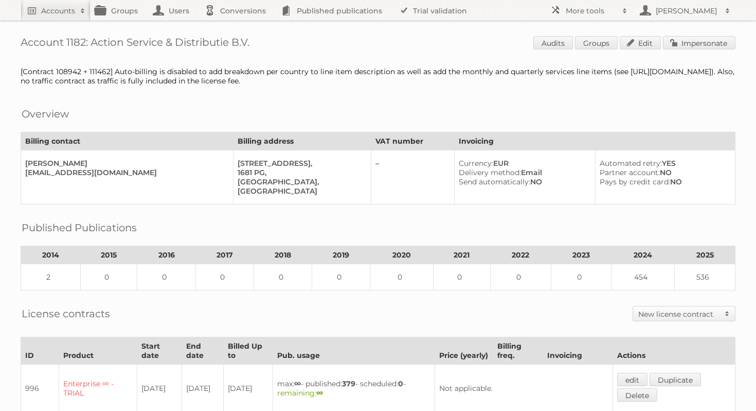 Image resolution: width=756 pixels, height=411 pixels. Describe the element at coordinates (248, 350) in the screenshot. I see `th: Billed Up to` at that location.